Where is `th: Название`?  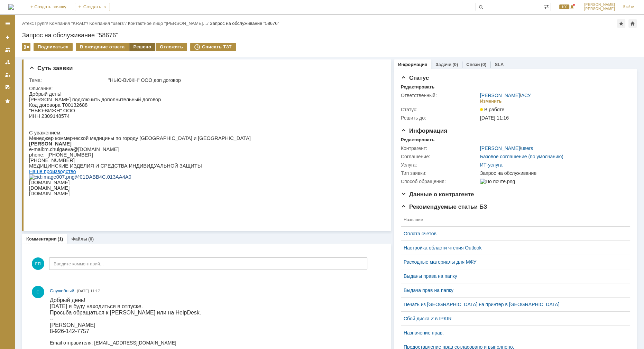 th: Название is located at coordinates (513, 220).